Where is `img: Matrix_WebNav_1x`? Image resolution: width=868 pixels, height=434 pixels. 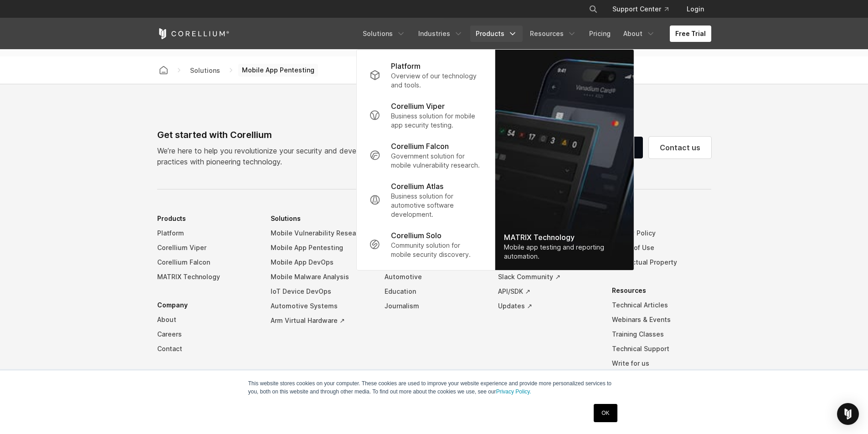 img: Matrix_WebNav_1x is located at coordinates (564, 160).